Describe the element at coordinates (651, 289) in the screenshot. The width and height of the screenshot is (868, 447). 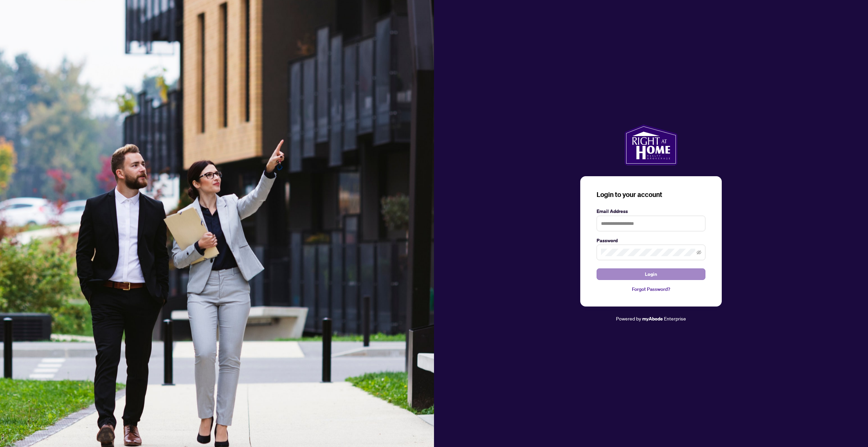
I see `a: Forgot Password?` at that location.